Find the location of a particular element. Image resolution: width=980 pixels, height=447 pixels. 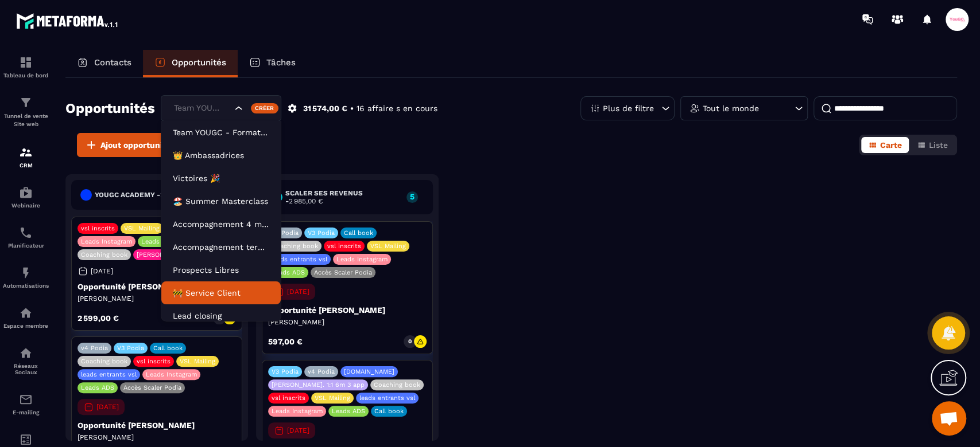

a: automationsautomationsAutomatisations is located at coordinates (26, 278).